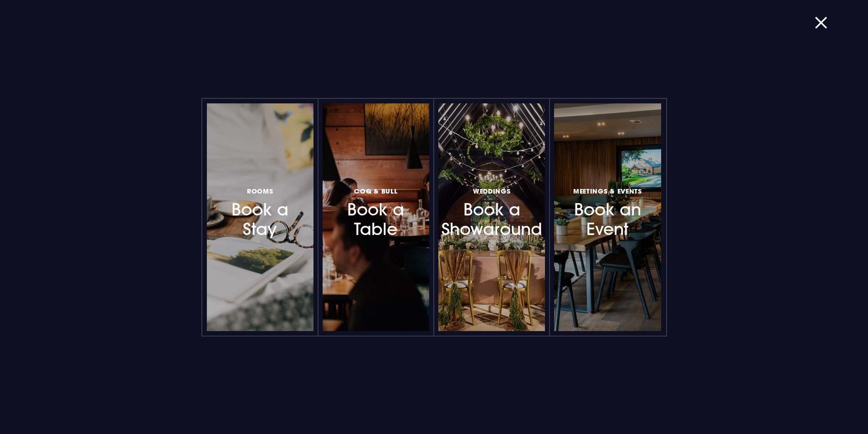 This screenshot has height=434, width=868. What do you see at coordinates (607, 191) in the screenshot?
I see `span: Meetings & Events` at bounding box center [607, 191].